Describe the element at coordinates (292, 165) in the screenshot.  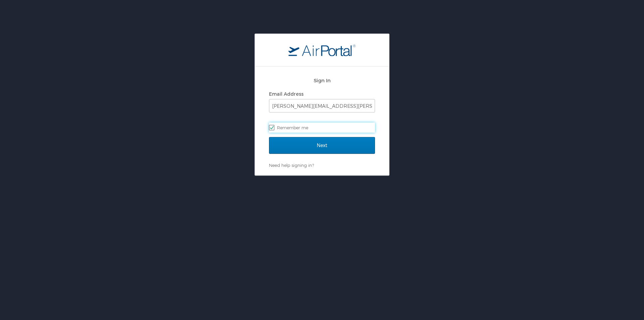
I see `a: Need help signing in?` at that location.